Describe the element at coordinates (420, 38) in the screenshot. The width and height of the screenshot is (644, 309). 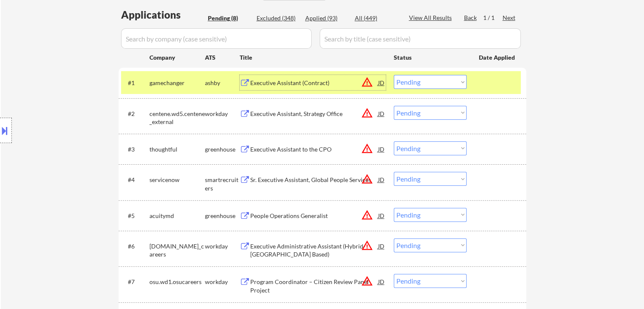
I see `input: Search by title (case sensitive)` at that location.